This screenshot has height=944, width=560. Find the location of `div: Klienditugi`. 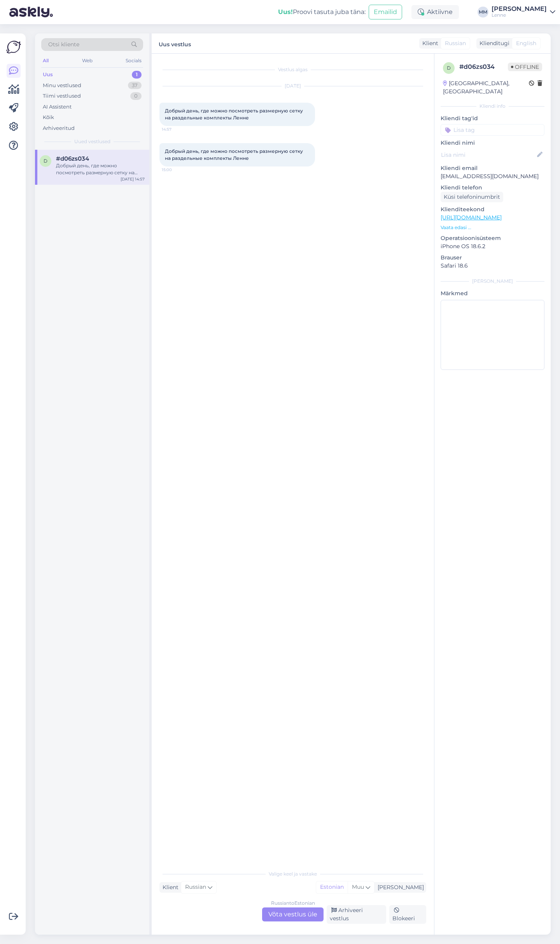

div: Klienditugi is located at coordinates (493, 43).